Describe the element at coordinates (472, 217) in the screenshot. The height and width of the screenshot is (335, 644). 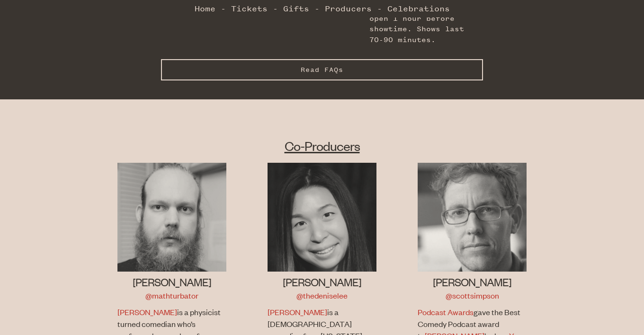
I see `img: Scott Simpson` at that location.